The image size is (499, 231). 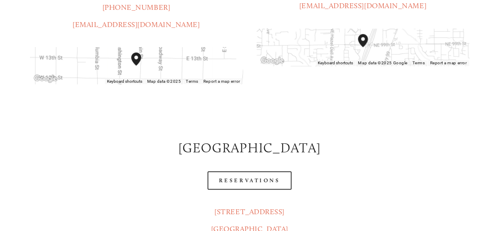 I want to click on div: Amaro's Table 1220 Main Street vancouver, United States, so click(x=141, y=66).